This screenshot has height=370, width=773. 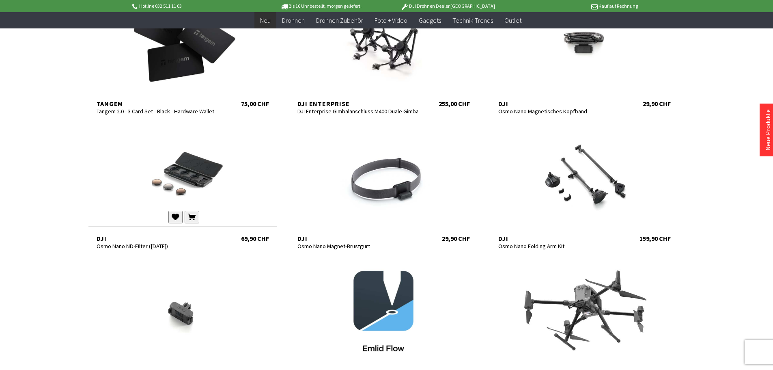 What do you see at coordinates (513, 20) in the screenshot?
I see `span: Outlet` at bounding box center [513, 20].